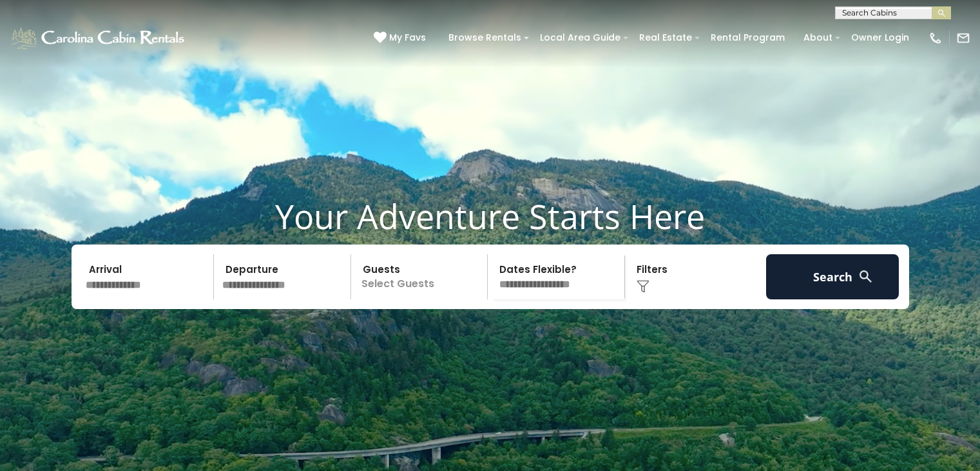 Image resolution: width=980 pixels, height=471 pixels. I want to click on img: filter--v1.png, so click(643, 286).